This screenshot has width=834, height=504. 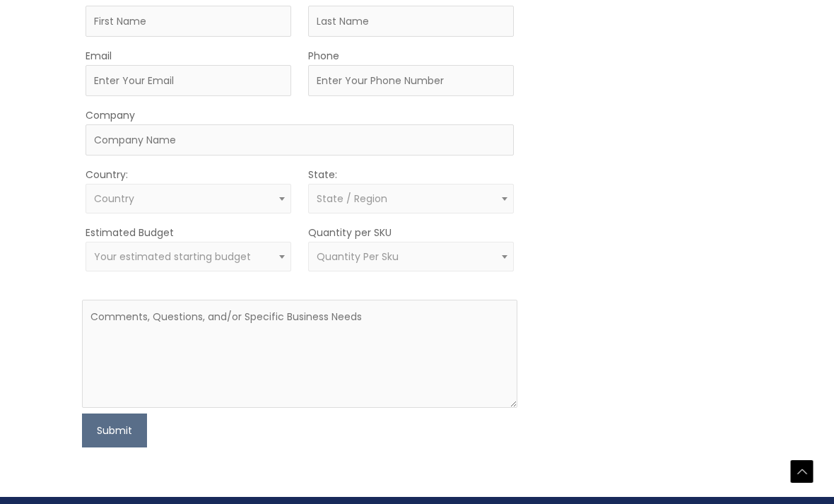 I want to click on span: Your estimated starting budget, so click(x=173, y=257).